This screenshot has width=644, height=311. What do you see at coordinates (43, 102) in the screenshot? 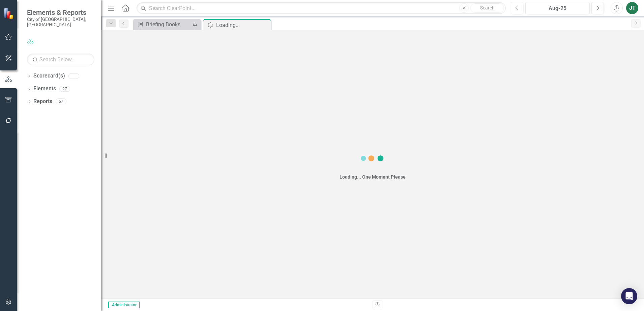
I see `a: Reports` at bounding box center [43, 102].